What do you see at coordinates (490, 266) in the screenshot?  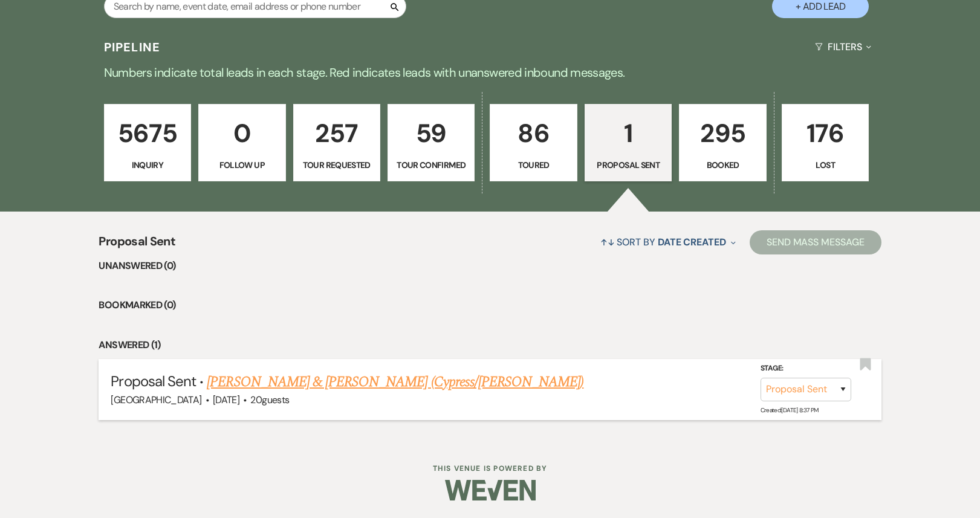 I see `li: Unanswered (0)` at bounding box center [490, 266].